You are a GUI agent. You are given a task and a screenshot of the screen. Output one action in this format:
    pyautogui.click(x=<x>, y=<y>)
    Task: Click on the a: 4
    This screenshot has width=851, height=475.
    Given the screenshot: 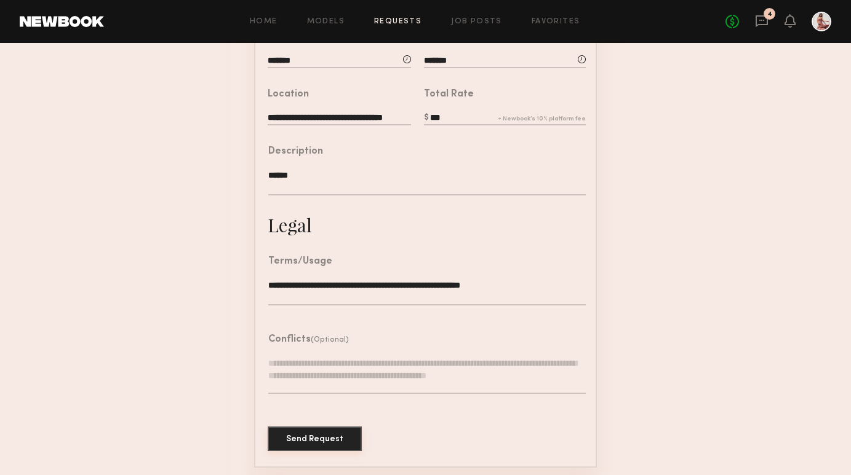 What is the action you would take?
    pyautogui.click(x=761, y=22)
    